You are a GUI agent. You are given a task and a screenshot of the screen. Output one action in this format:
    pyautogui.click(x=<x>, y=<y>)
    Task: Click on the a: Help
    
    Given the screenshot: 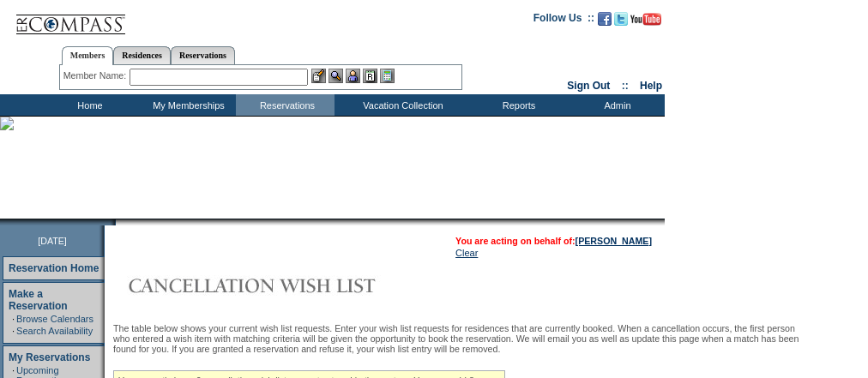 What is the action you would take?
    pyautogui.click(x=651, y=86)
    